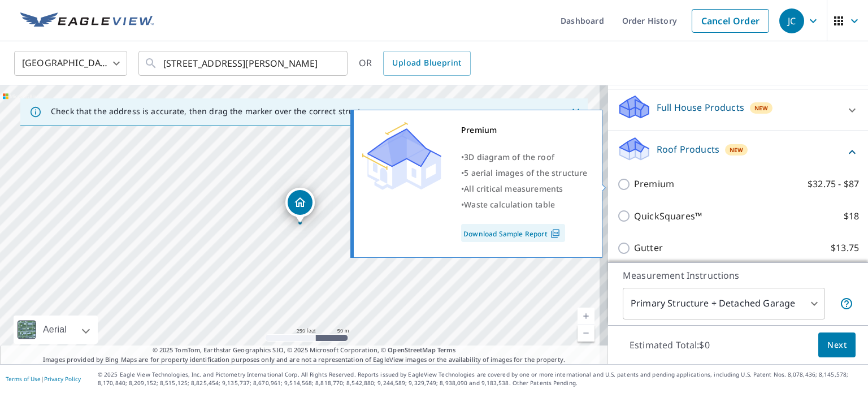  Describe the element at coordinates (670, 345) in the screenshot. I see `p: Estimated Total: $0` at that location.